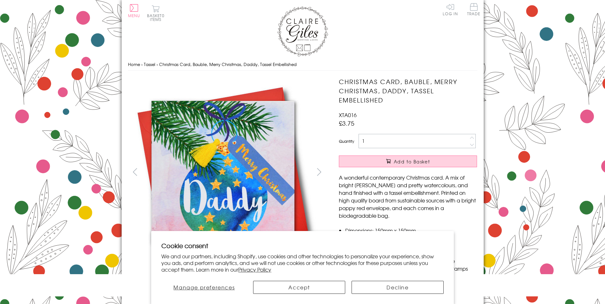 This screenshot has height=304, width=605. I want to click on span: £3.75, so click(347, 123).